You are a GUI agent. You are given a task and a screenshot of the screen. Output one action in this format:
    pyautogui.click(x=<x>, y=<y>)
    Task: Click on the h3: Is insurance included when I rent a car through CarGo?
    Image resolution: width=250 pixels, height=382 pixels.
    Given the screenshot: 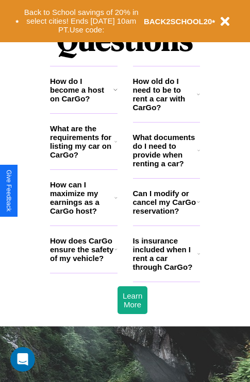 What is the action you would take?
    pyautogui.click(x=165, y=254)
    